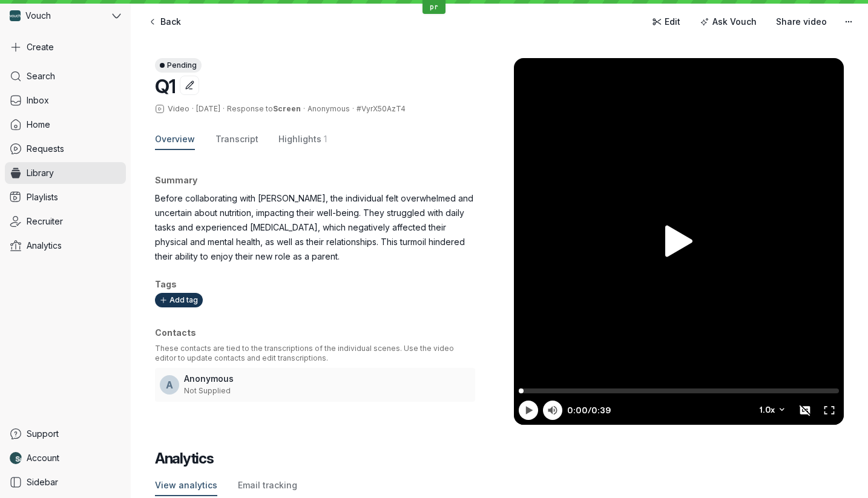  What do you see at coordinates (801, 22) in the screenshot?
I see `span: Share video` at bounding box center [801, 22].